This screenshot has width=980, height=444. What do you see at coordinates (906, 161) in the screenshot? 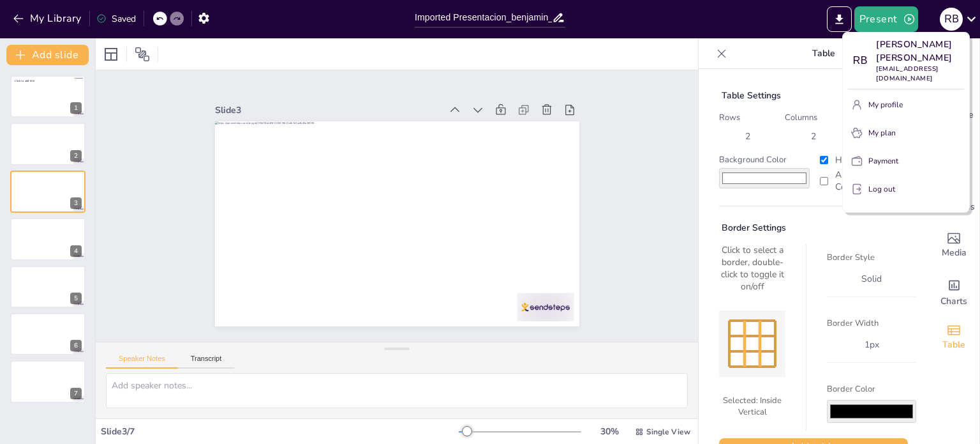
I see `button: Payment` at bounding box center [906, 161].